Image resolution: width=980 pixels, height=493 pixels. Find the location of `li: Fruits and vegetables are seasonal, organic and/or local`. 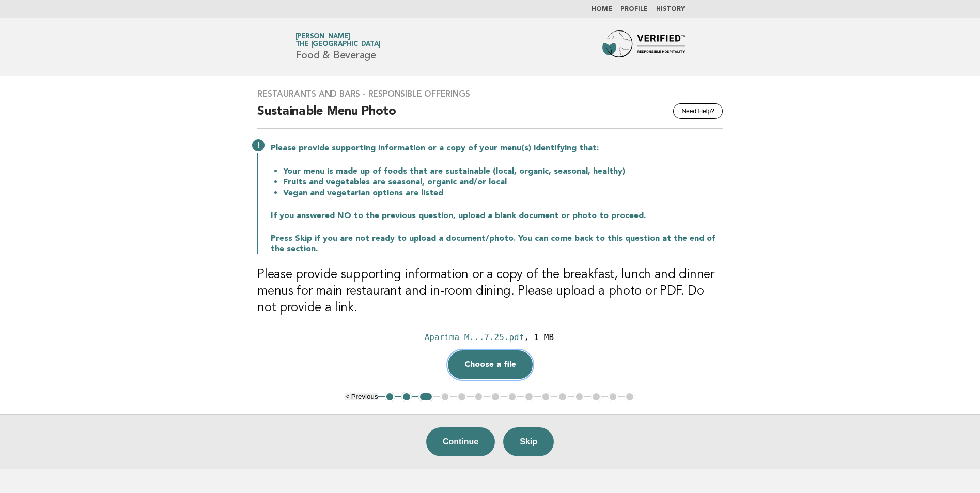

li: Fruits and vegetables are seasonal, organic and/or local is located at coordinates (502, 182).